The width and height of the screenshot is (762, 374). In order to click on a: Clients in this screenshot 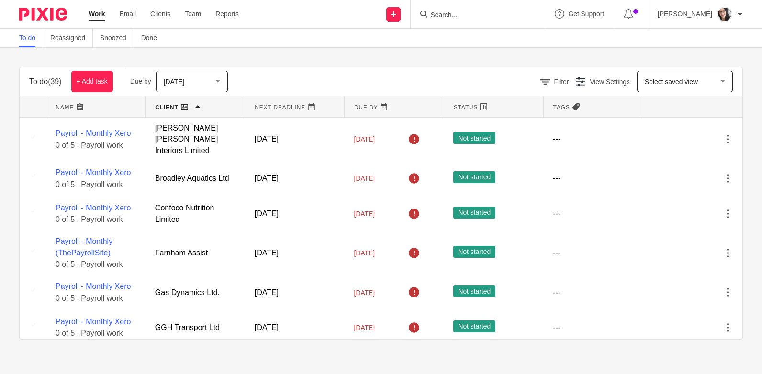, I will do `click(160, 14)`.